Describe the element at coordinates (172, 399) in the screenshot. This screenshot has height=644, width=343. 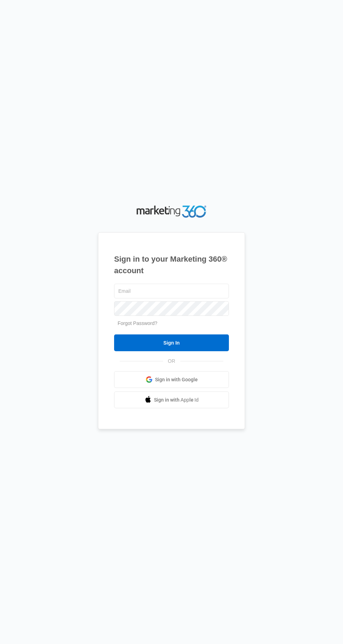
I see `a: Sign in with Apple Id` at that location.